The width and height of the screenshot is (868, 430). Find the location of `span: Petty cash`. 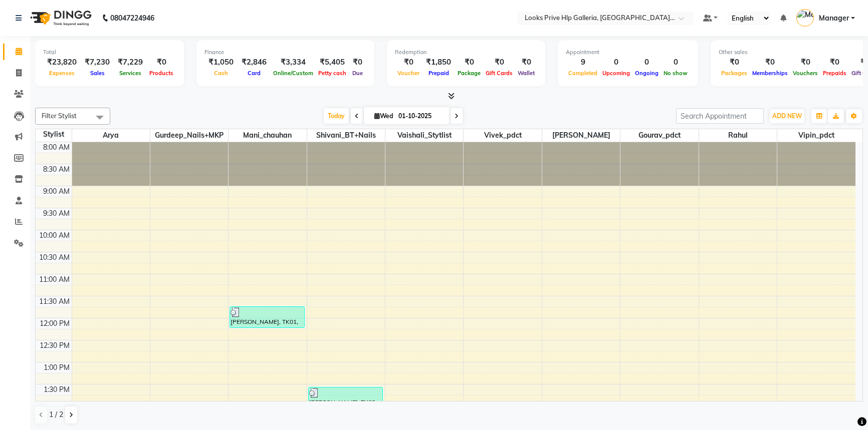

span: Petty cash is located at coordinates (332, 73).